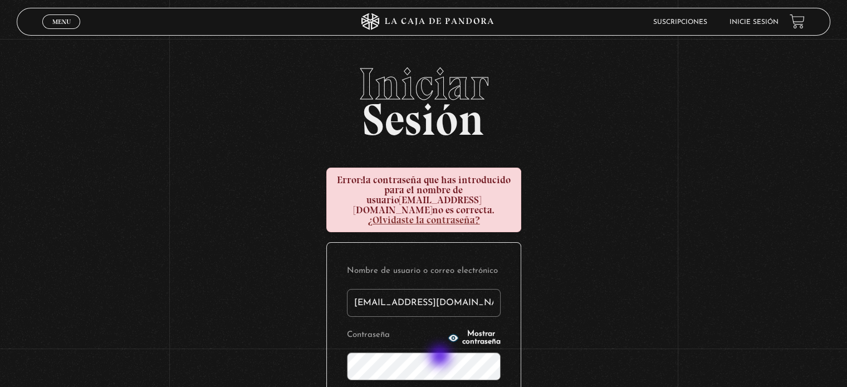 This screenshot has width=847, height=387. I want to click on strong: Error:, so click(350, 180).